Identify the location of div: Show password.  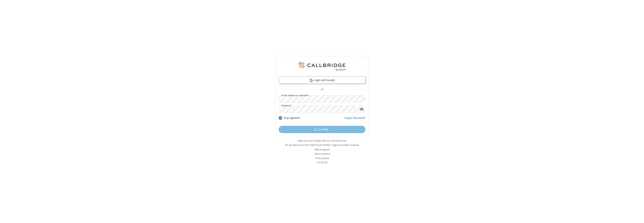
(362, 109).